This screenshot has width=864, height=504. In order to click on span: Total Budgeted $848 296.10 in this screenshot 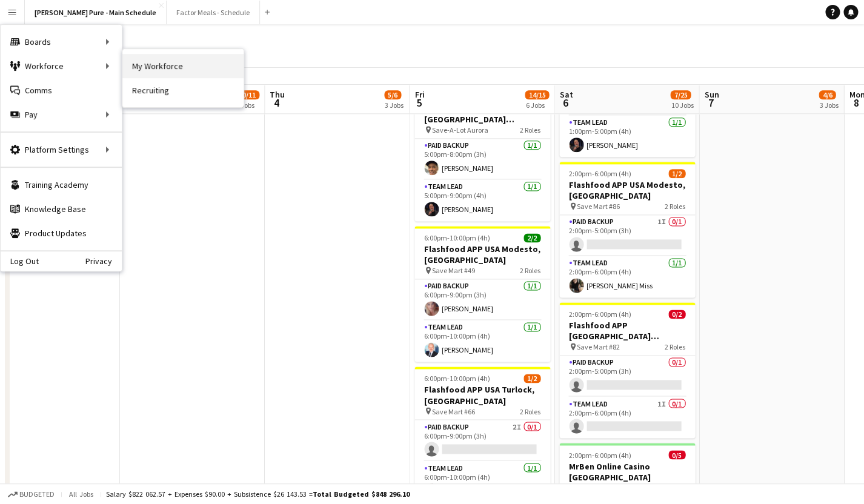, I will do `click(361, 493)`.